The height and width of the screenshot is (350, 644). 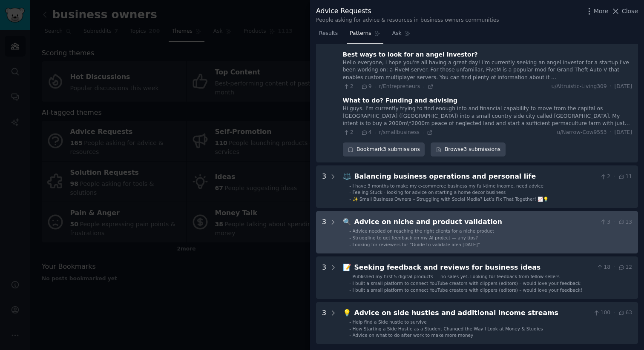 I want to click on span: Struggling to get feedback on my AI project — any tips?, so click(x=415, y=238).